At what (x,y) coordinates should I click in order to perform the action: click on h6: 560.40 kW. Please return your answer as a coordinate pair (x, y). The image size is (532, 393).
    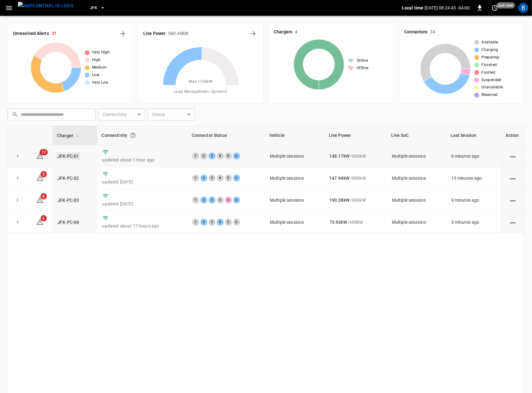
    Looking at the image, I should click on (178, 34).